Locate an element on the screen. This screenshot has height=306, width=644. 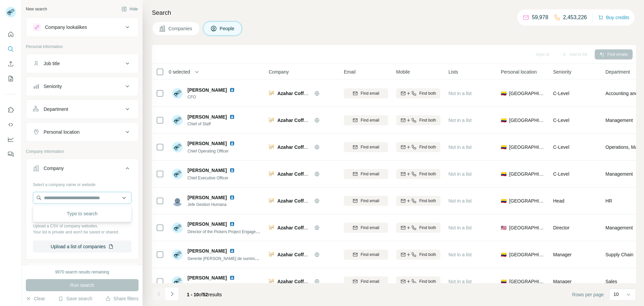
button: Quick start is located at coordinates (11, 34).